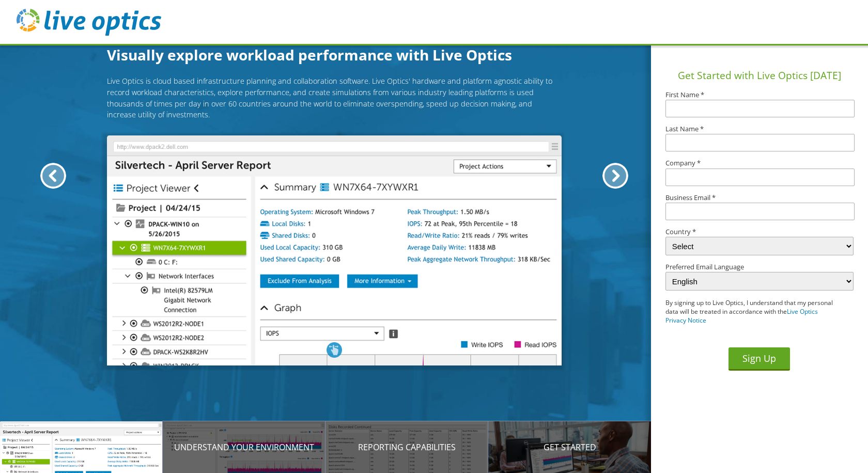  I want to click on p: Understand your environment, so click(244, 447).